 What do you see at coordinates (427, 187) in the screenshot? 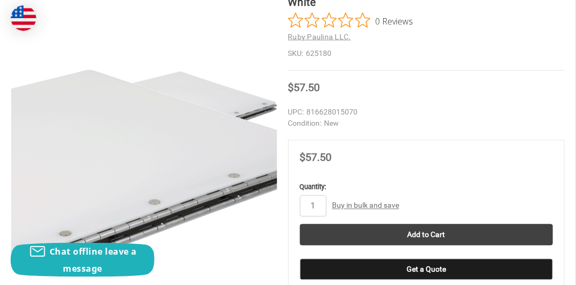
I see `label: Quantity:` at bounding box center [427, 187].